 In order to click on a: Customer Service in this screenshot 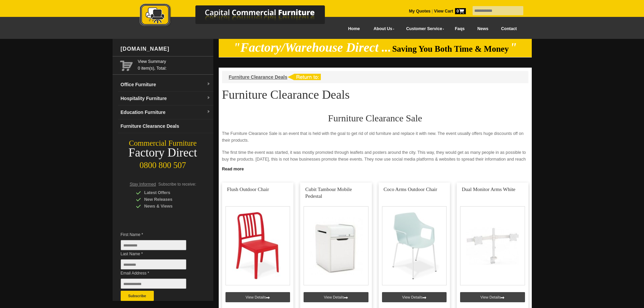, I will do `click(423, 28)`.